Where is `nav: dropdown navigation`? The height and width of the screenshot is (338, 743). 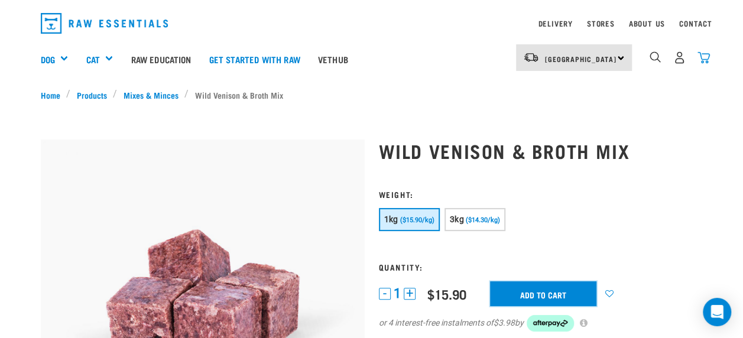
nav: dropdown navigation is located at coordinates (372, 23).